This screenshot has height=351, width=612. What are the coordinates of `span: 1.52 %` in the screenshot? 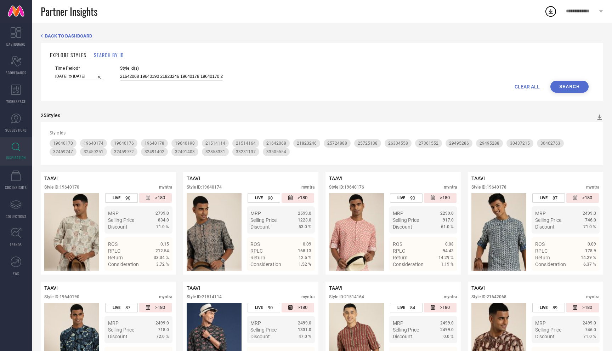 It's located at (305, 265).